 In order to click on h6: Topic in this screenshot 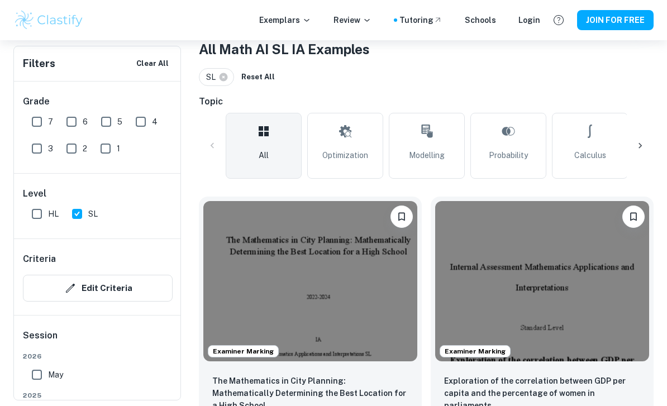, I will do `click(426, 102)`.